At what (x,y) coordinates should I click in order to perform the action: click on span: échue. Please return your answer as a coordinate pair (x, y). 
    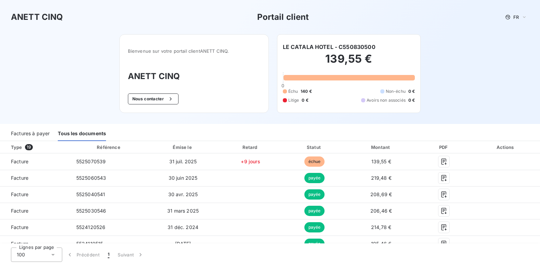
    Looking at the image, I should click on (315, 161).